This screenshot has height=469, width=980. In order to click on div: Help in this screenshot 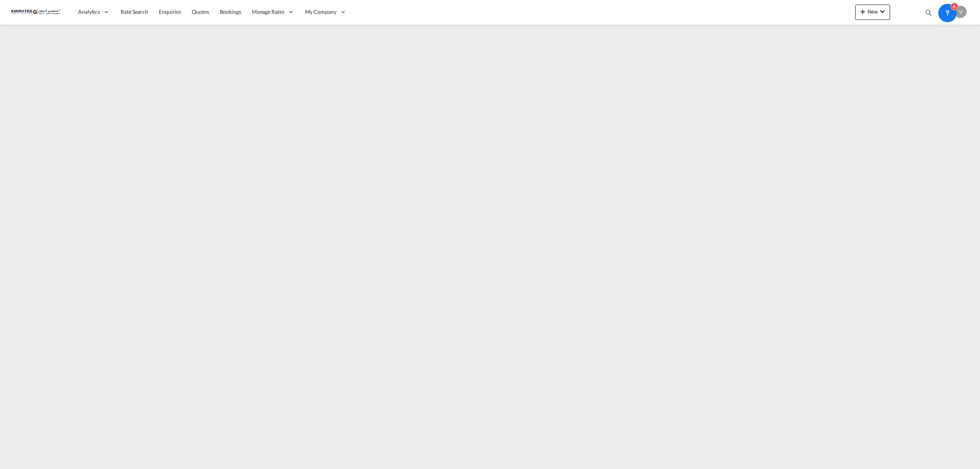, I will do `click(946, 12)`.